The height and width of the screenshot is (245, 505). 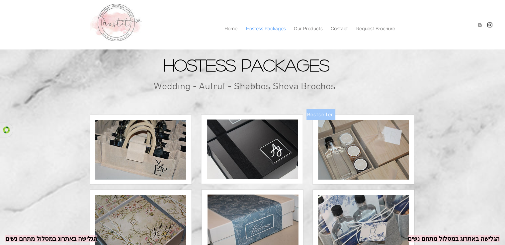 I want to click on img: IMG_0565.JPG, so click(x=141, y=150).